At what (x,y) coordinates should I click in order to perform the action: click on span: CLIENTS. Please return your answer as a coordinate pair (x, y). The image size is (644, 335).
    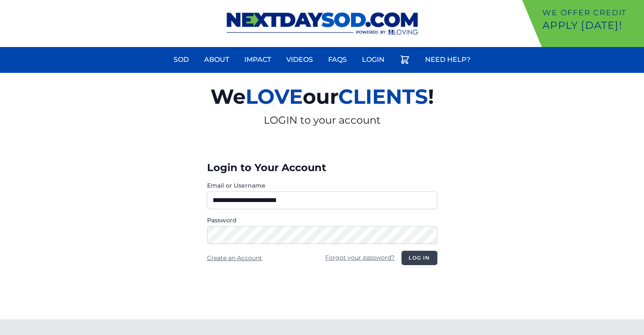
    Looking at the image, I should click on (383, 97).